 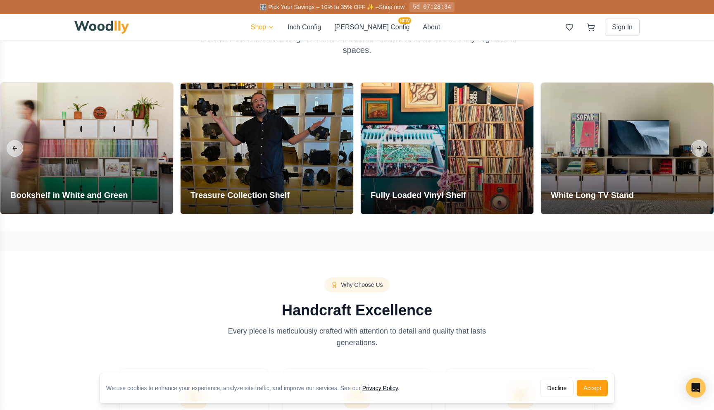 I want to click on button: Accept, so click(x=592, y=388).